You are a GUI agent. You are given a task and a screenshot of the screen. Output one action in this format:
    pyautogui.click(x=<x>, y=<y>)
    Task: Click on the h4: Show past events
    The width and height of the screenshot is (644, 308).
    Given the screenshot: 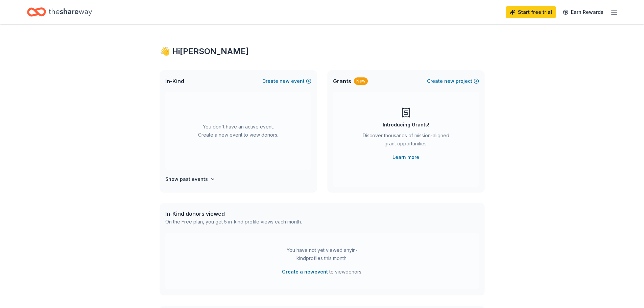 What is the action you would take?
    pyautogui.click(x=186, y=179)
    